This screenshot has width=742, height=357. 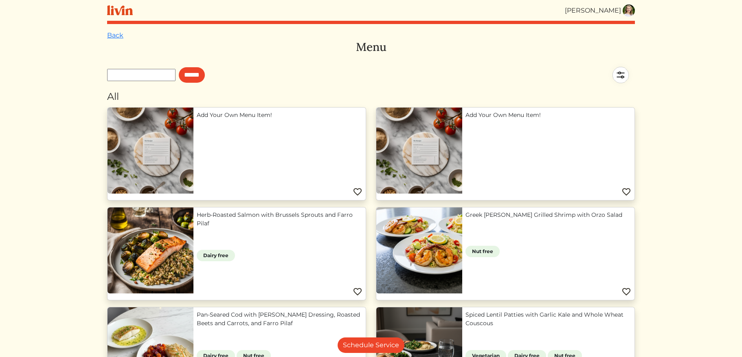 I want to click on a: Back, so click(x=115, y=35).